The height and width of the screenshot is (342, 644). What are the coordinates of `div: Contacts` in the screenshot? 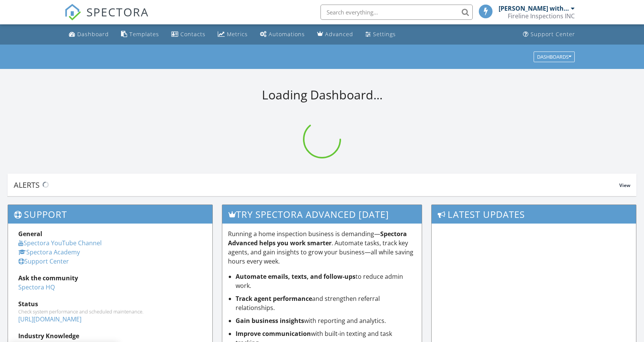 It's located at (193, 34).